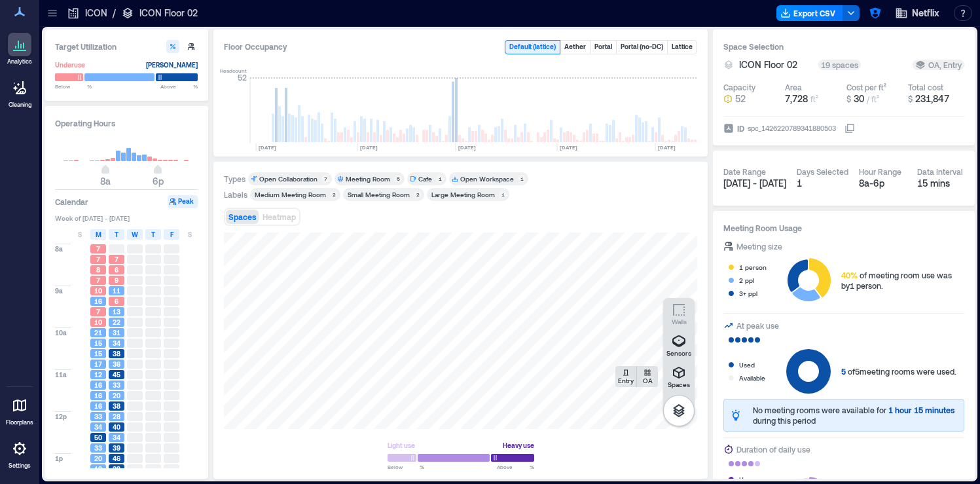 Image resolution: width=980 pixels, height=484 pixels. Describe the element at coordinates (334, 195) in the screenshot. I see `div: 2` at that location.